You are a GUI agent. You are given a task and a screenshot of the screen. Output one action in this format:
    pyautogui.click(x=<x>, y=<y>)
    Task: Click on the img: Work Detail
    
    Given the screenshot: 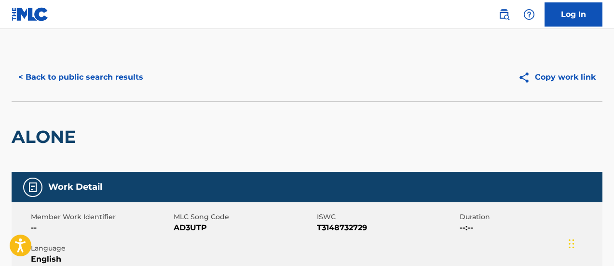 What is the action you would take?
    pyautogui.click(x=33, y=187)
    